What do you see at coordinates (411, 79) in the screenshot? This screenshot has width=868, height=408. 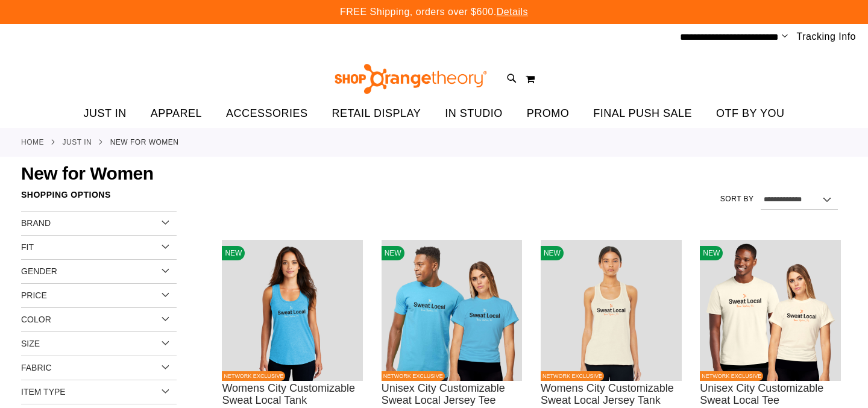 I see `img: Shop Orangetheory` at bounding box center [411, 79].